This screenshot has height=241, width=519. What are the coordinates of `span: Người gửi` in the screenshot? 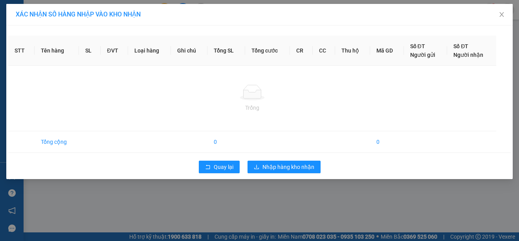 It's located at (422, 55).